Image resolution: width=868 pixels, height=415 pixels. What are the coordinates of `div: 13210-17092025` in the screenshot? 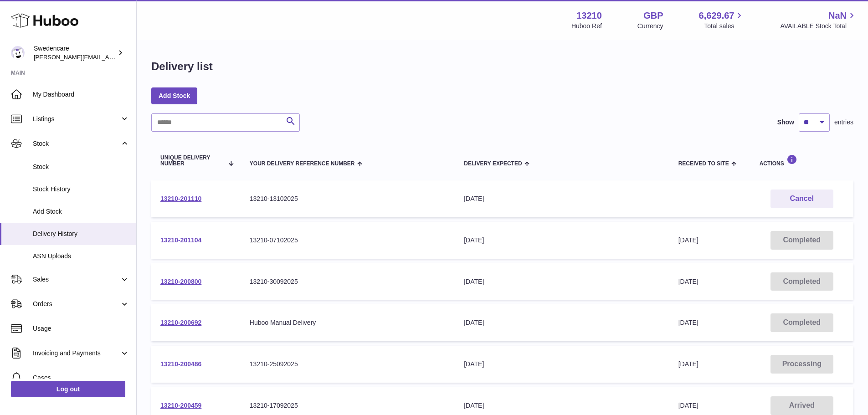 It's located at (347, 405).